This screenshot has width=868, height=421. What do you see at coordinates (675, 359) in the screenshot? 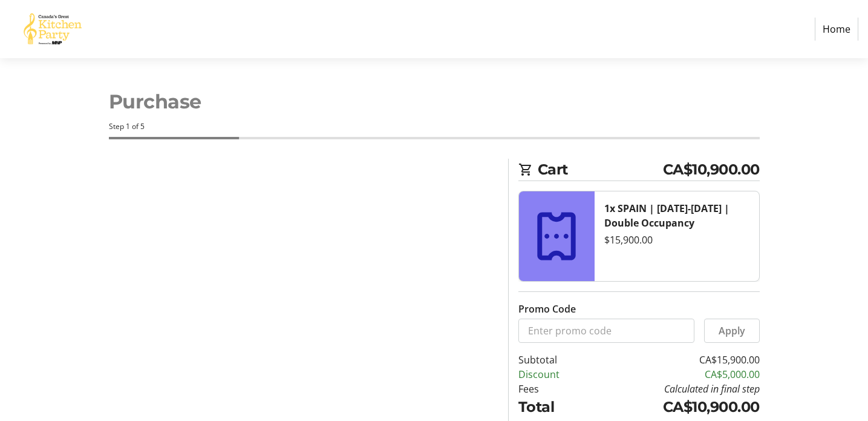
I see `td: CA$15,900.00` at bounding box center [675, 359].